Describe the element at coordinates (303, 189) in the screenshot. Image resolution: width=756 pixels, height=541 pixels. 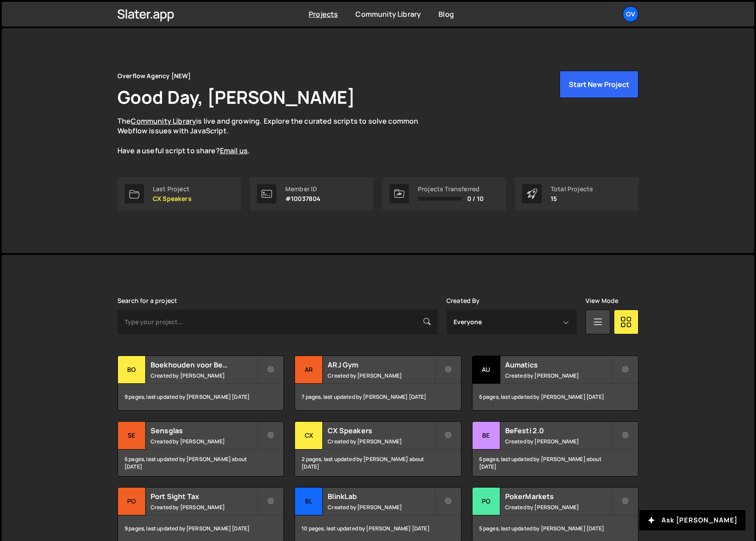
I see `div: Member ID` at that location.